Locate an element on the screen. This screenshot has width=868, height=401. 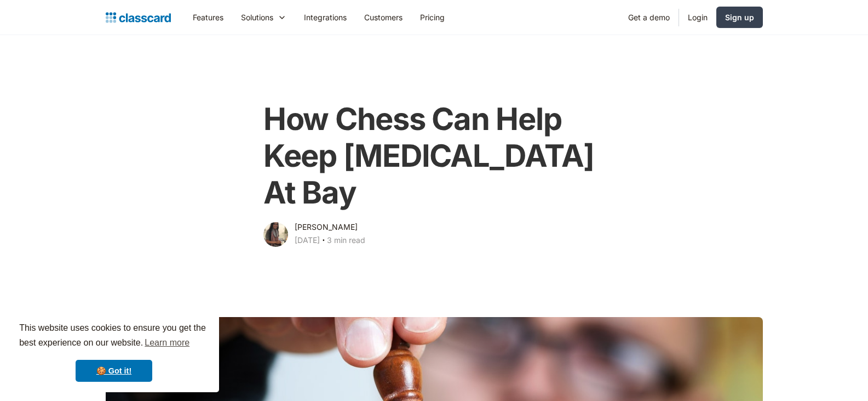
a: Login is located at coordinates (697, 17).